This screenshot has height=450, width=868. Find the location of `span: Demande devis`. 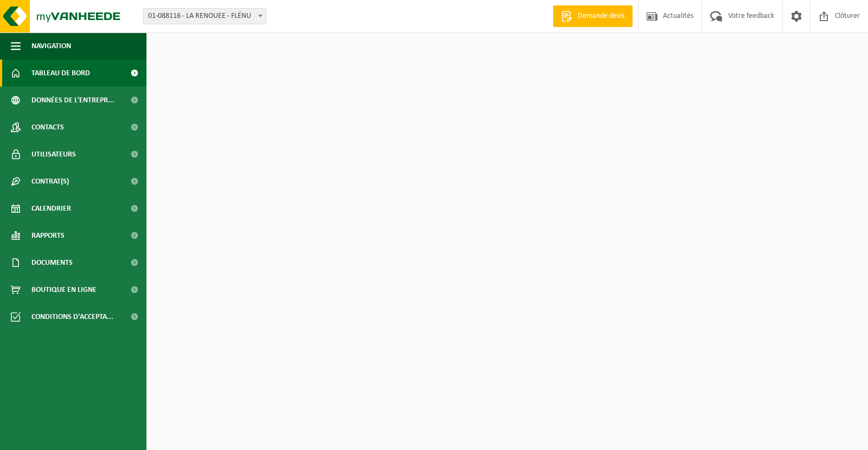

span: Demande devis is located at coordinates (601, 16).